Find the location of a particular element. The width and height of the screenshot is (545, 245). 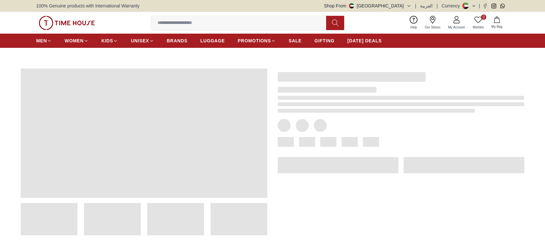

a: Facebook is located at coordinates (485, 6).